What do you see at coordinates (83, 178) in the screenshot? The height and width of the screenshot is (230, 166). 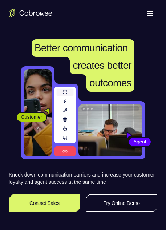 I see `p: Knock down communication barriers and increase your customer loyalty and agent success at the sam...` at bounding box center [83, 178].